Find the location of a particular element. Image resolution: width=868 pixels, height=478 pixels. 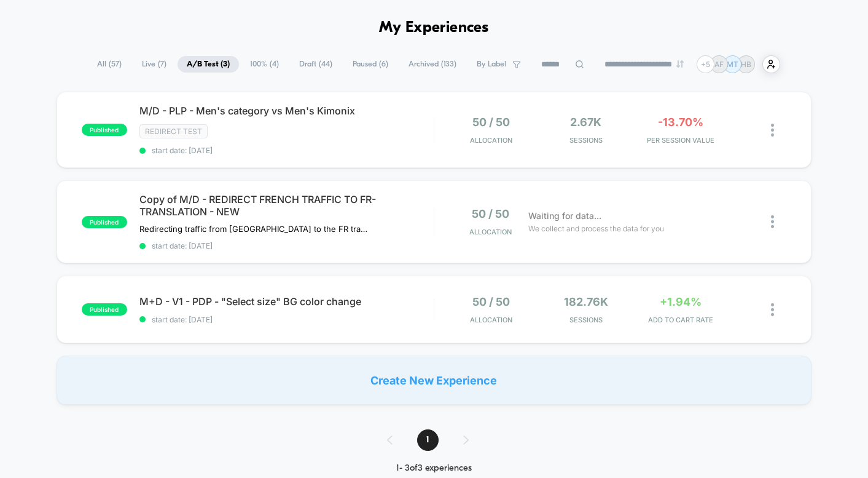

span: ADD TO CART RATE is located at coordinates (681, 320).